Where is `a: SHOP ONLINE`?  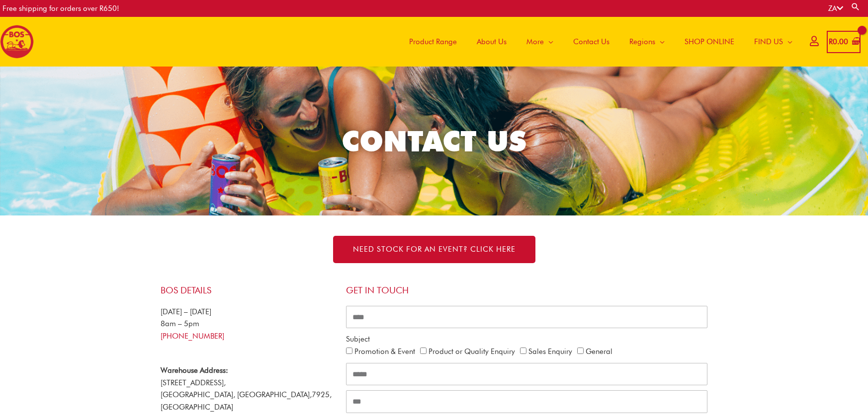
a: SHOP ONLINE is located at coordinates (709, 42).